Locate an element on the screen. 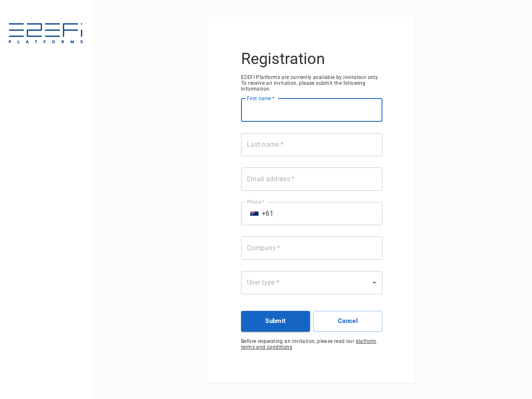  img: E2EFiPLATFORMS-7f06cbf9.svg is located at coordinates (45, 34).